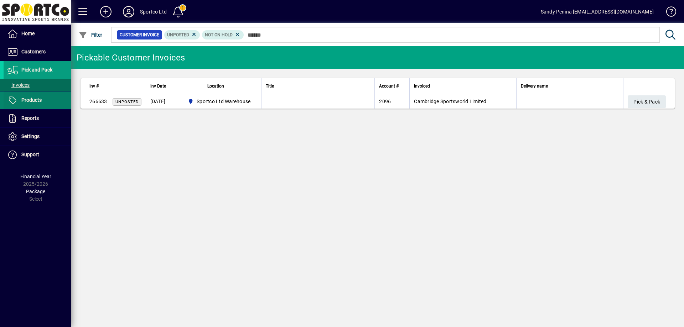 The image size is (684, 327). What do you see at coordinates (37, 137) in the screenshot?
I see `a: Settings` at bounding box center [37, 137].